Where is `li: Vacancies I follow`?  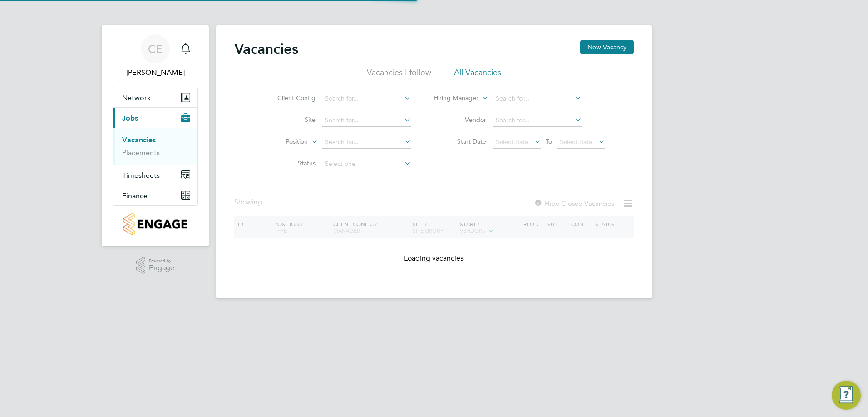 li: Vacancies I follow is located at coordinates (399, 75).